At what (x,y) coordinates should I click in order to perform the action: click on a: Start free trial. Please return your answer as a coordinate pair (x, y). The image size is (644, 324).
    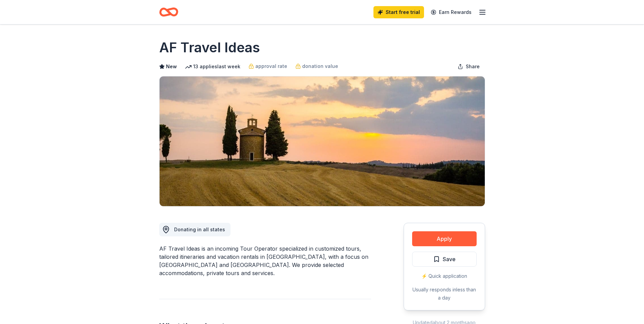
    Looking at the image, I should click on (399, 12).